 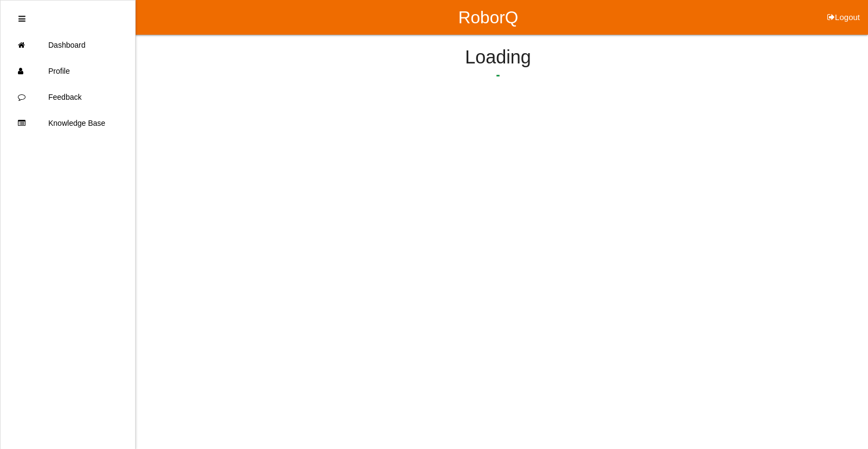 What do you see at coordinates (498, 57) in the screenshot?
I see `h4: Loading` at bounding box center [498, 57].